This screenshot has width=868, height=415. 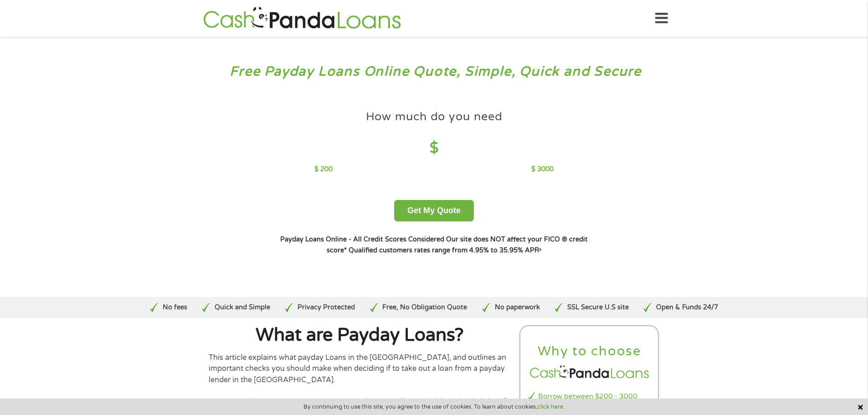 What do you see at coordinates (326, 307) in the screenshot?
I see `p: Privacy Protected` at bounding box center [326, 307].